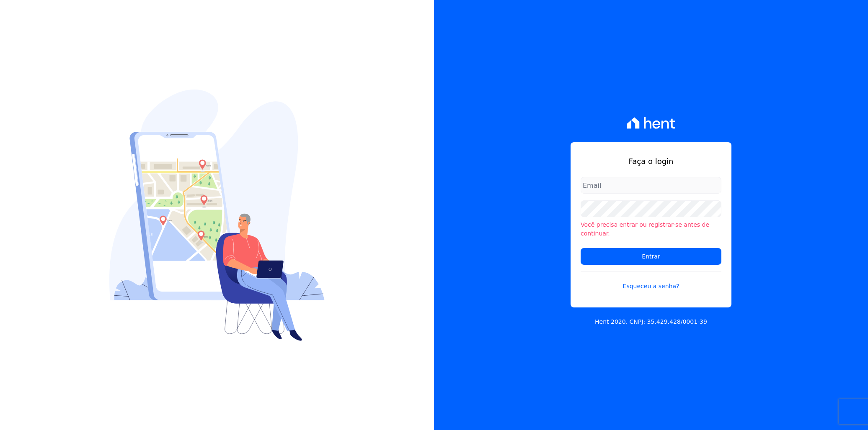 This screenshot has height=430, width=868. I want to click on a: Esqueceu a senha?, so click(651, 281).